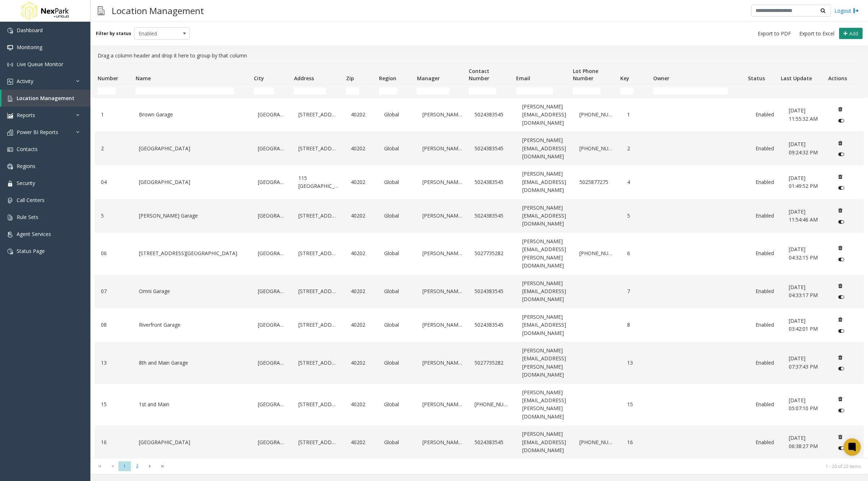 Image resolution: width=868 pixels, height=481 pixels. What do you see at coordinates (46, 98) in the screenshot?
I see `a: Location Management` at bounding box center [46, 98].